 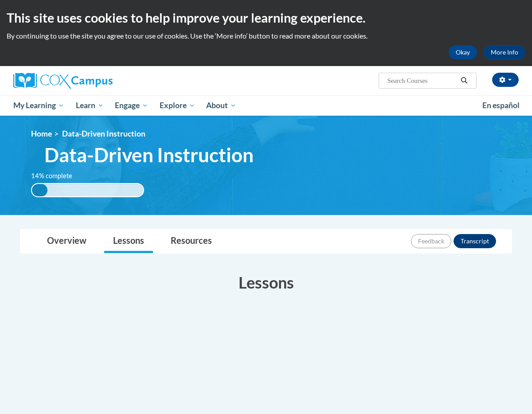 What do you see at coordinates (131, 106) in the screenshot?
I see `span: Engage` at bounding box center [131, 106].